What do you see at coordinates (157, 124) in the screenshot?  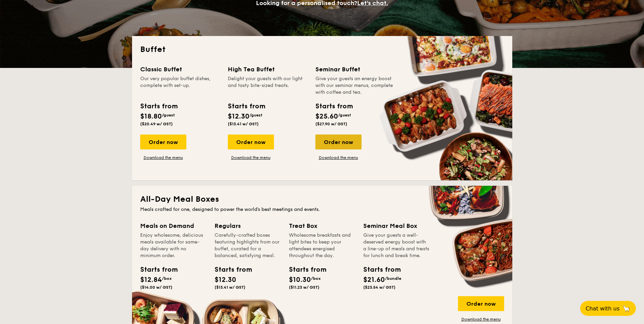 I see `span: ($20.49 w/ GST)` at bounding box center [157, 124].